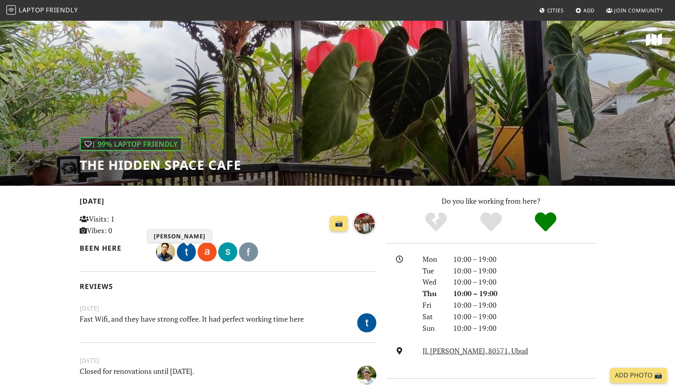 This screenshot has width=675, height=391. I want to click on div: Wed, so click(433, 282).